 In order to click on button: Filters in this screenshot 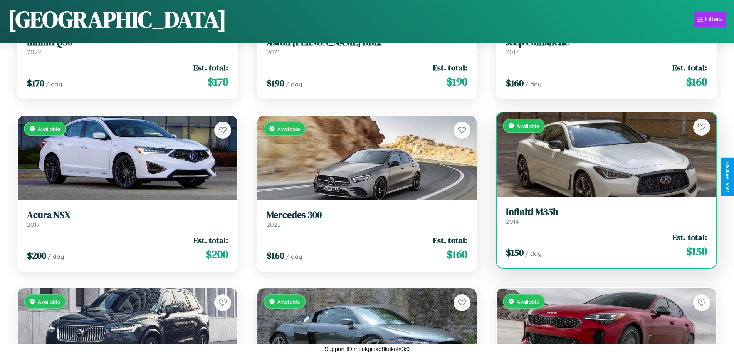, I will do `click(709, 19)`.